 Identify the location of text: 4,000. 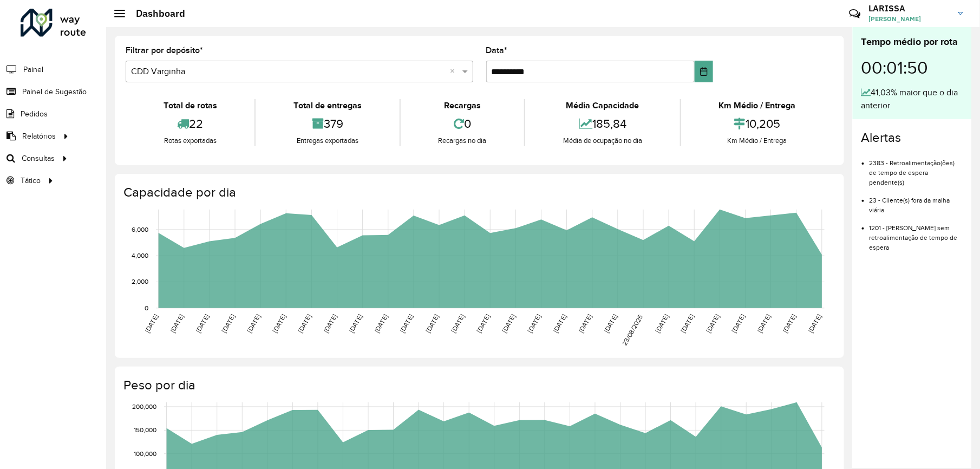
(139, 256).